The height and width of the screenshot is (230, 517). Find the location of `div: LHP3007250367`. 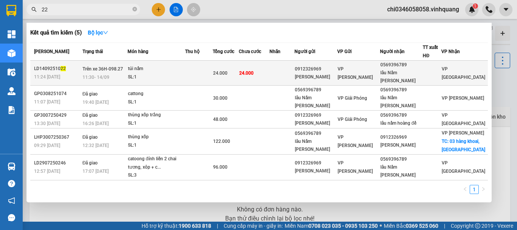

div: LHP3007250367 is located at coordinates (57, 137).